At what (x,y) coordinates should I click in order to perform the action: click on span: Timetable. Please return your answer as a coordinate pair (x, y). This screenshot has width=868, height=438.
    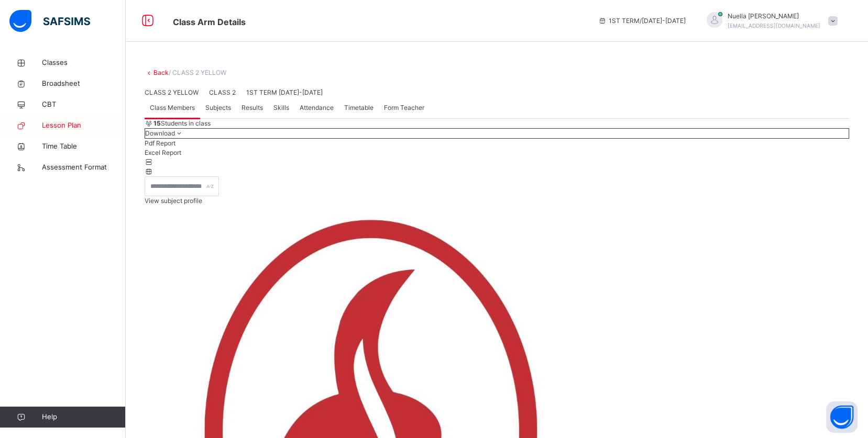
    Looking at the image, I should click on (359, 108).